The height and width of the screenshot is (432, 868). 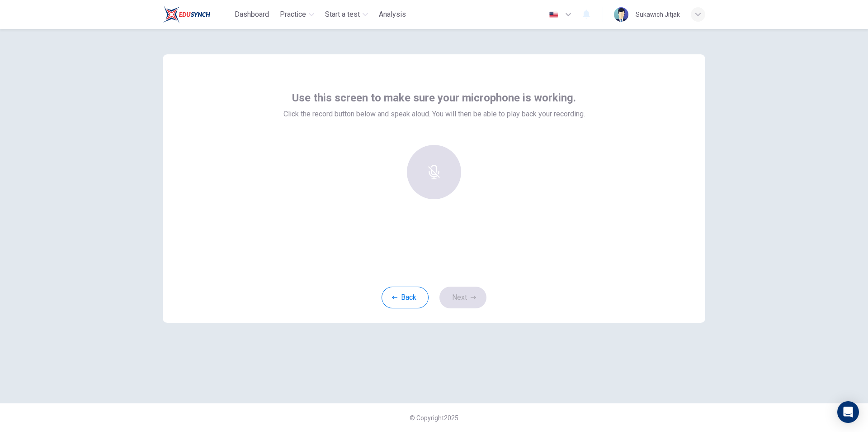 What do you see at coordinates (347, 14) in the screenshot?
I see `button: Start a test` at bounding box center [347, 14].